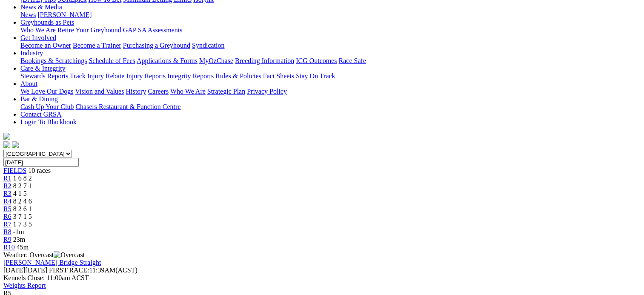 Image resolution: width=644 pixels, height=295 pixels. Describe the element at coordinates (97, 76) in the screenshot. I see `a: Track Injury Rebate` at that location.